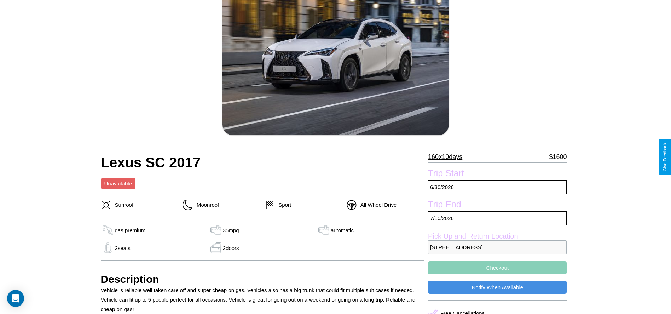 This screenshot has height=314, width=671. Describe the element at coordinates (498, 174) in the screenshot. I see `label: Trip Start` at that location.